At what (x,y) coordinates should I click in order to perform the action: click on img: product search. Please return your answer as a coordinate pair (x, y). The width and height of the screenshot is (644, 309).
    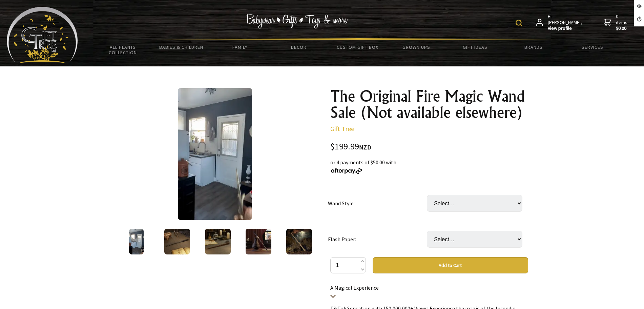
    Looking at the image, I should click on (519, 23).